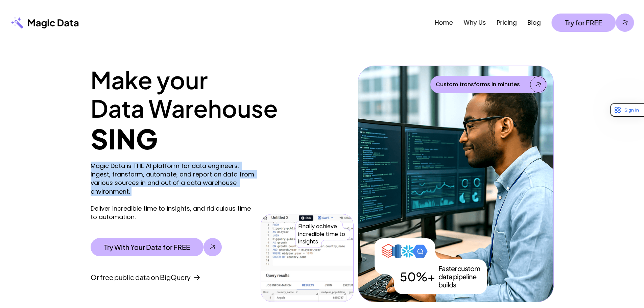  I want to click on a: Custom transforms in minutes, so click(489, 84).